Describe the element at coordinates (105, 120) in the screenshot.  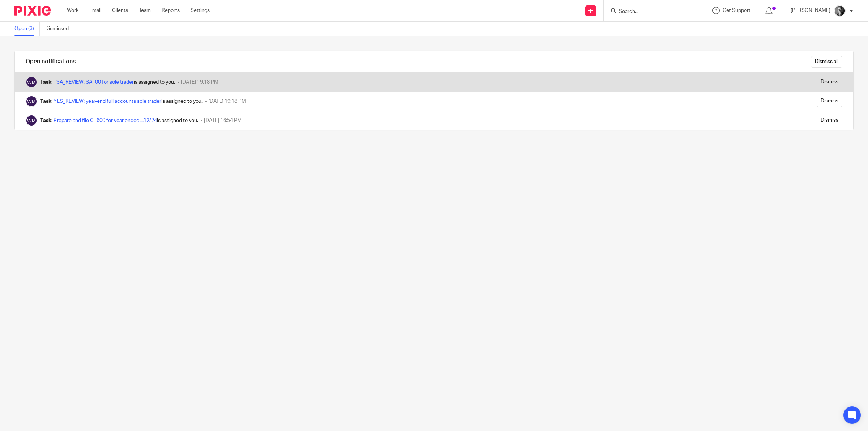
I see `a: Prepare and file CT600 for year ended ...12/24` at that location.